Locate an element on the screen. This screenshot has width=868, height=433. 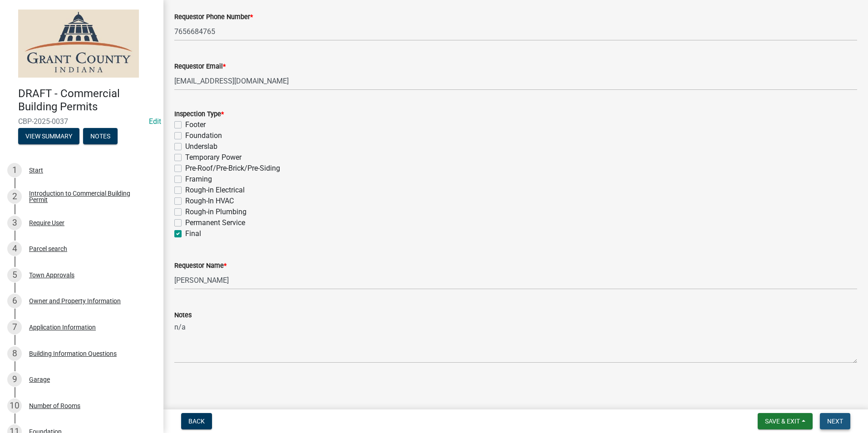
label: Notes is located at coordinates (183, 315).